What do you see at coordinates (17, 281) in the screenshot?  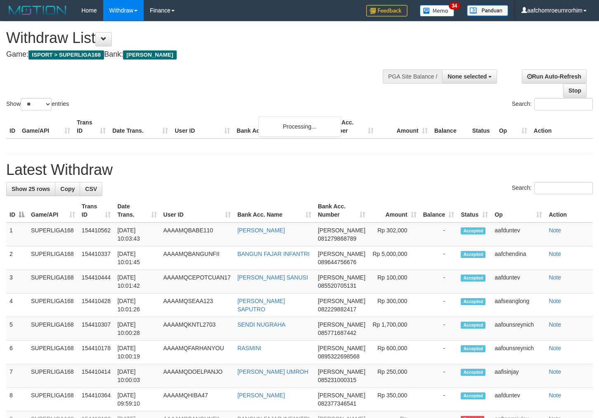 I see `td: 3` at bounding box center [17, 281].